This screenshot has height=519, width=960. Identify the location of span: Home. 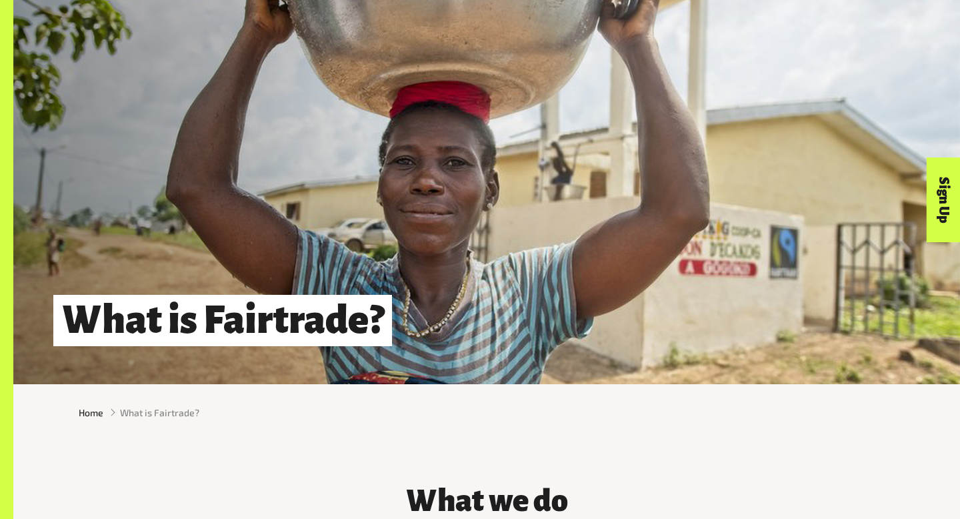
(91, 412).